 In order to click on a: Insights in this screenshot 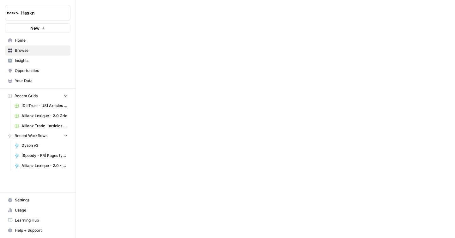, I will do `click(38, 61)`.